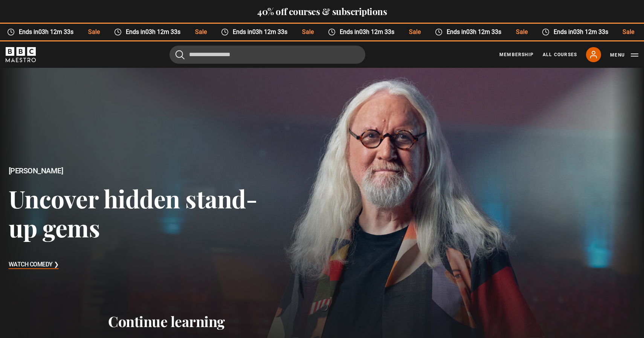 This screenshot has height=338, width=644. Describe the element at coordinates (180, 54) in the screenshot. I see `button: Submit the search query` at that location.